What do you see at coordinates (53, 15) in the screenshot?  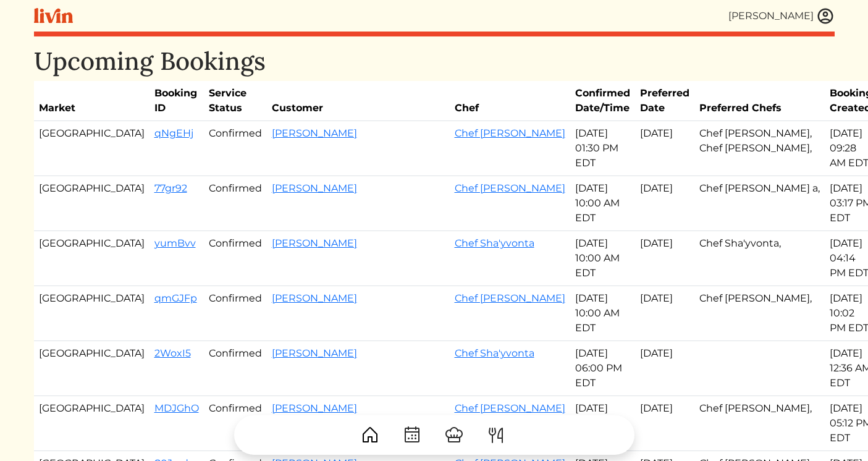 I see `img: livin-logo-a0d97d1a881af30f6274990eb6222085a2533c92bbd1e4f22c21b4f0d0e3210c.svg` at bounding box center [53, 15].